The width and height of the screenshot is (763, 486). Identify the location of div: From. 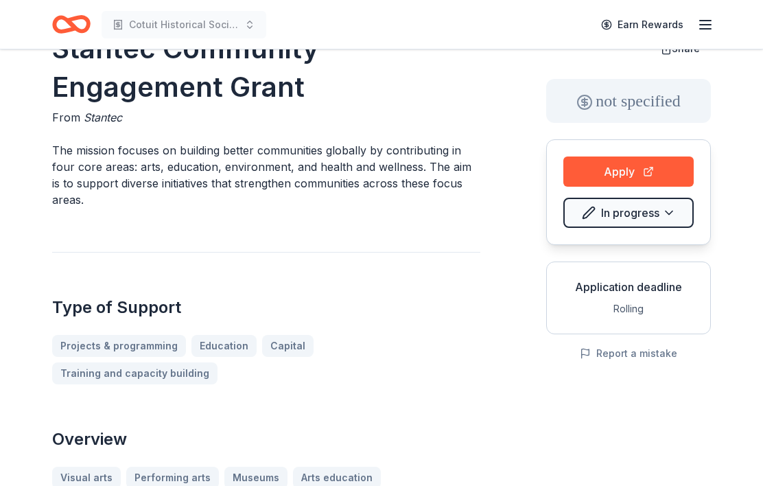
(266, 117).